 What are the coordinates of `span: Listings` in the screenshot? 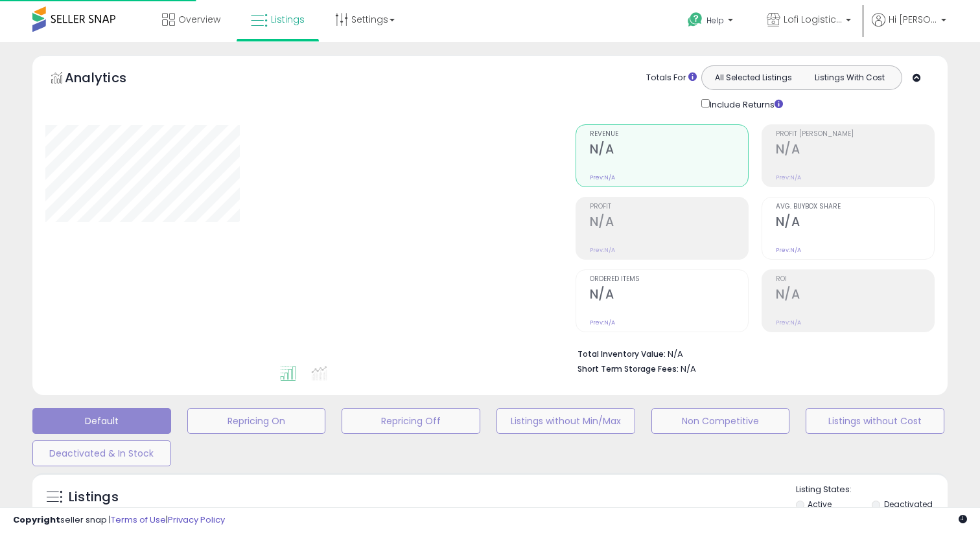 It's located at (288, 19).